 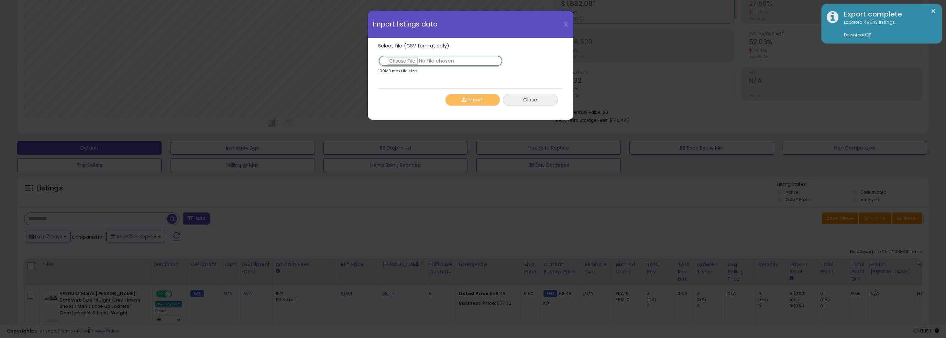 What do you see at coordinates (858, 35) in the screenshot?
I see `a: Download` at bounding box center [858, 35].